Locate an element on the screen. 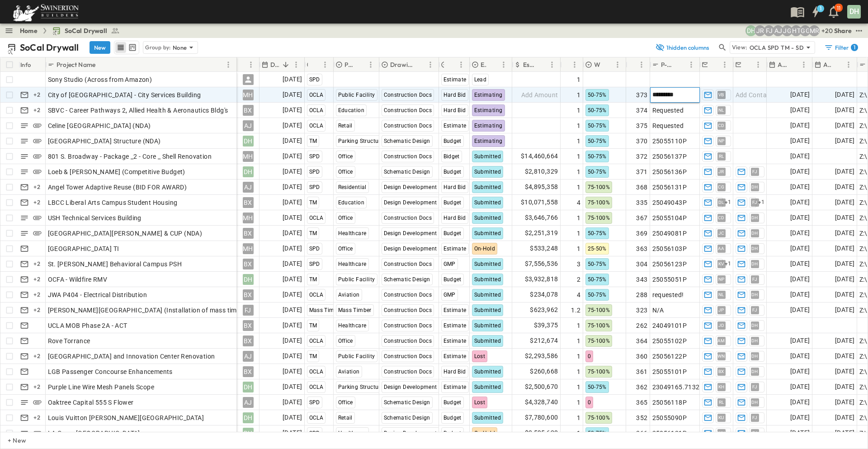 Image resolution: width=868 pixels, height=449 pixels. div: DH is located at coordinates (854, 11).